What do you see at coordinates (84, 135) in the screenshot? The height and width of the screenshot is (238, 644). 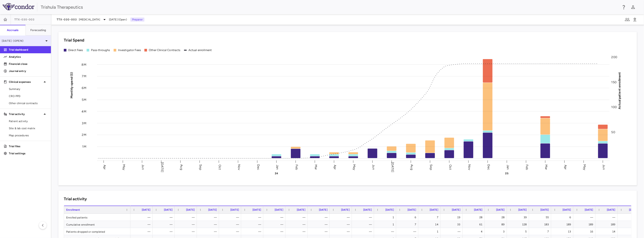 I see `tspan: 2M` at bounding box center [84, 135].